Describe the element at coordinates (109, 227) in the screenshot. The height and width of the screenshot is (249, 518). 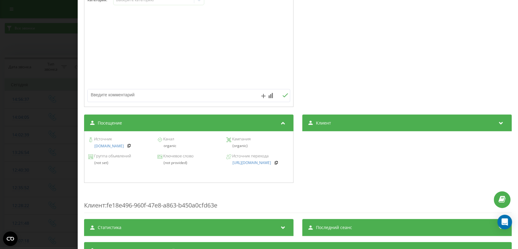
I see `span: Статистика` at that location.